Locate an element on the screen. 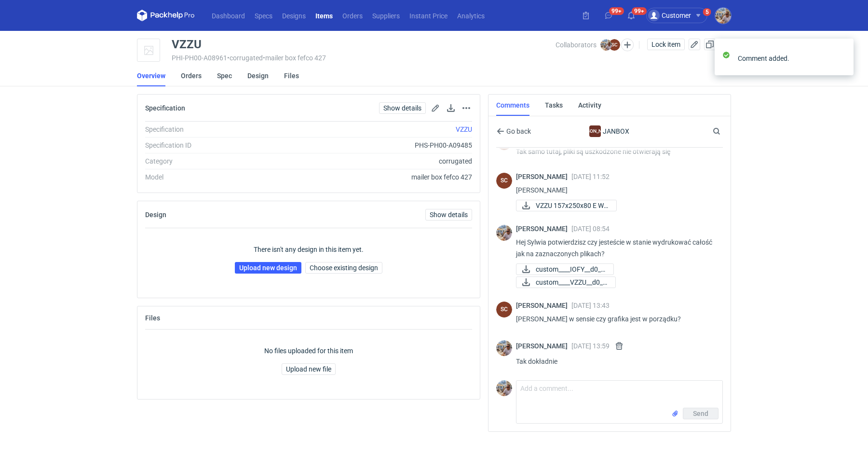 Image resolution: width=868 pixels, height=469 pixels. div: corrugated is located at coordinates (374, 161).